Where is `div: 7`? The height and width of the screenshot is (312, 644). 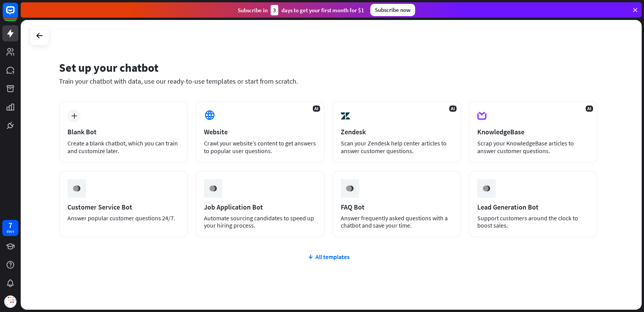 div: 7 is located at coordinates (10, 225).